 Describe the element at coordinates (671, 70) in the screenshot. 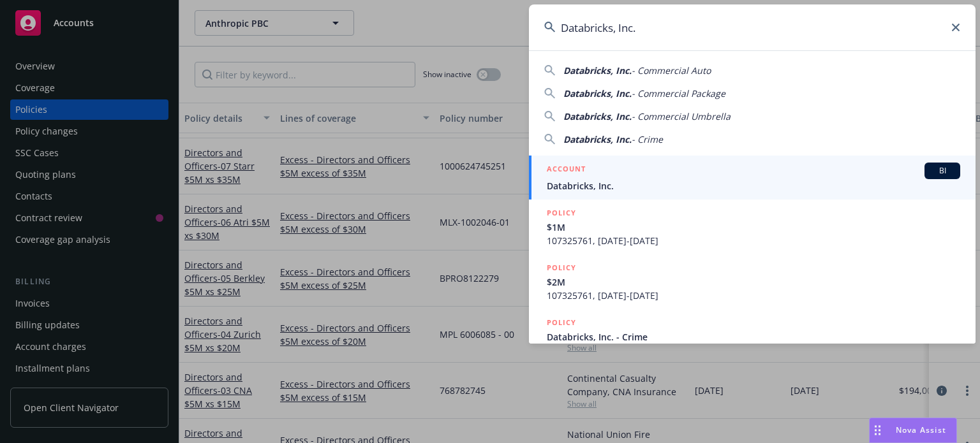

I see `span: - Commercial Auto` at that location.